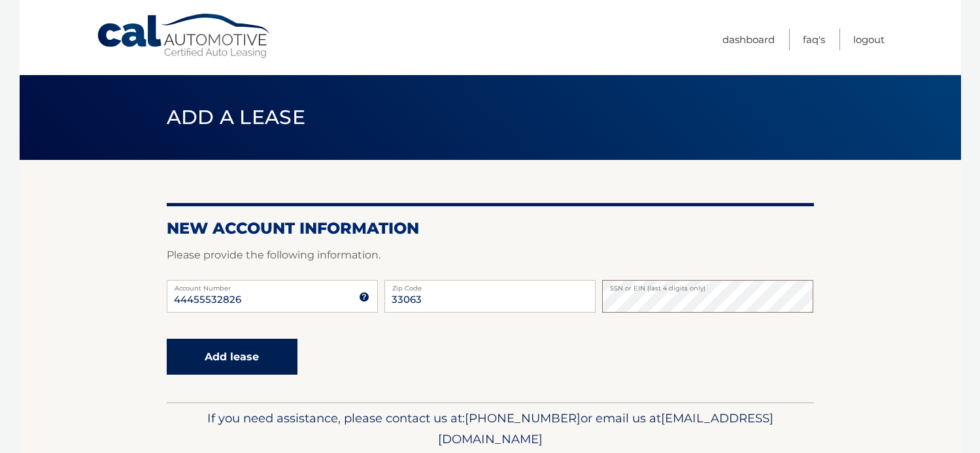  What do you see at coordinates (272, 285) in the screenshot?
I see `label: Account Number` at bounding box center [272, 285].